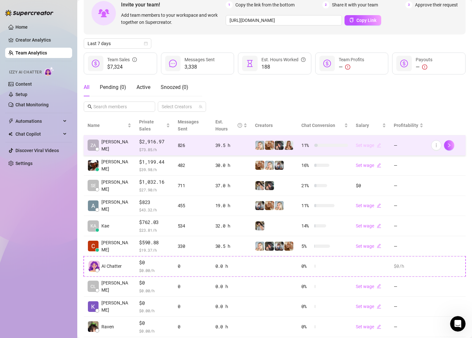 The width and height of the screenshot is (472, 338). I want to click on span: $ 19.37 /h, so click(154, 250).